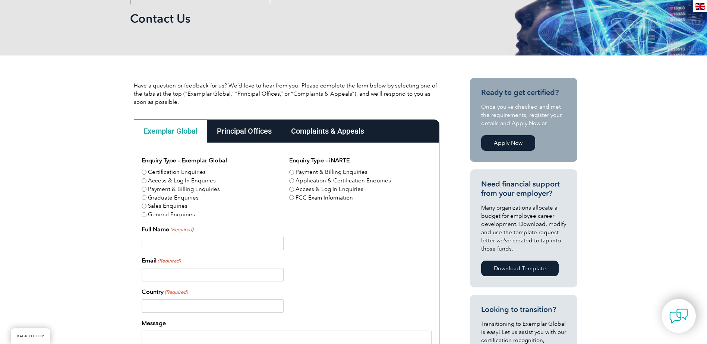  I want to click on label: Certification Enquiries, so click(177, 172).